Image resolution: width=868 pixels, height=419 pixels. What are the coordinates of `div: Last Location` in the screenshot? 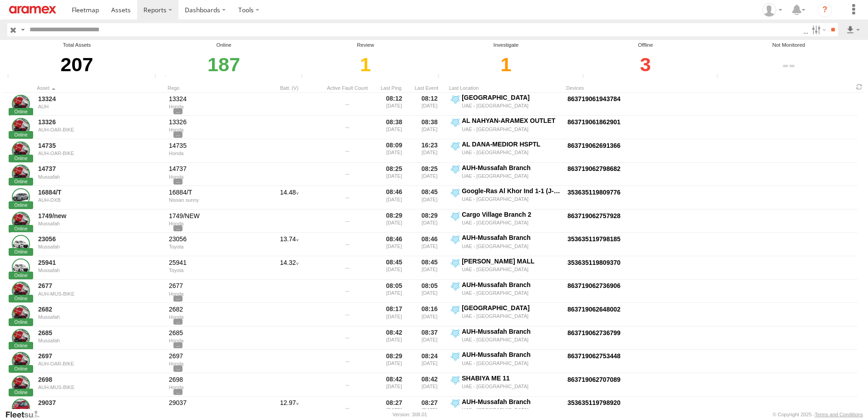 It's located at (505, 88).